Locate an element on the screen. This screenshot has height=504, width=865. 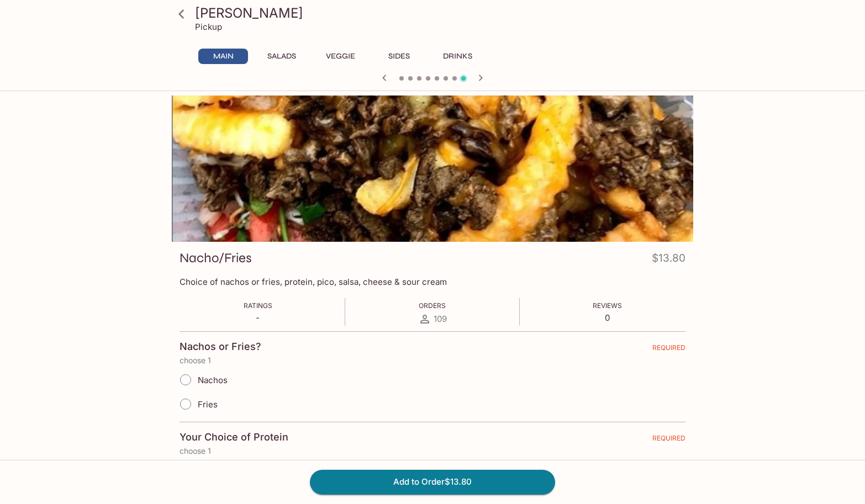
button: Sides is located at coordinates (399, 56).